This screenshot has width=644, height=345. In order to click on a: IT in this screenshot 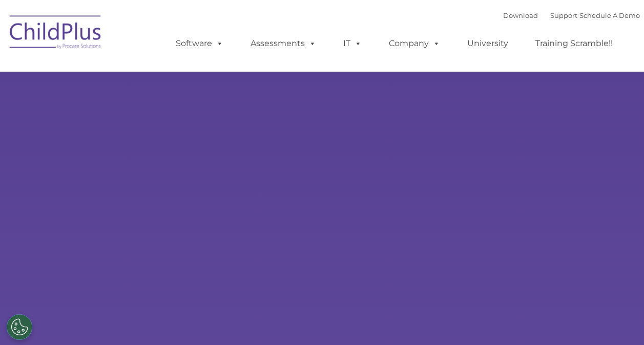, I will do `click(352, 43)`.